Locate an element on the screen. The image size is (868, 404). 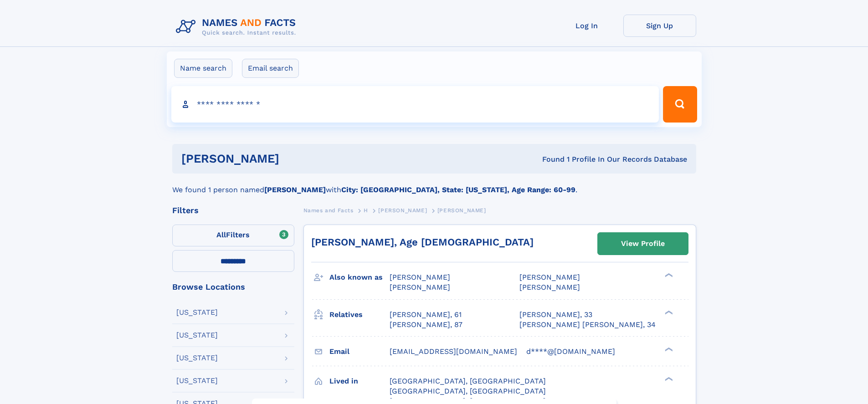
div: Found 1 Profile In Our Records Database is located at coordinates (549, 160).